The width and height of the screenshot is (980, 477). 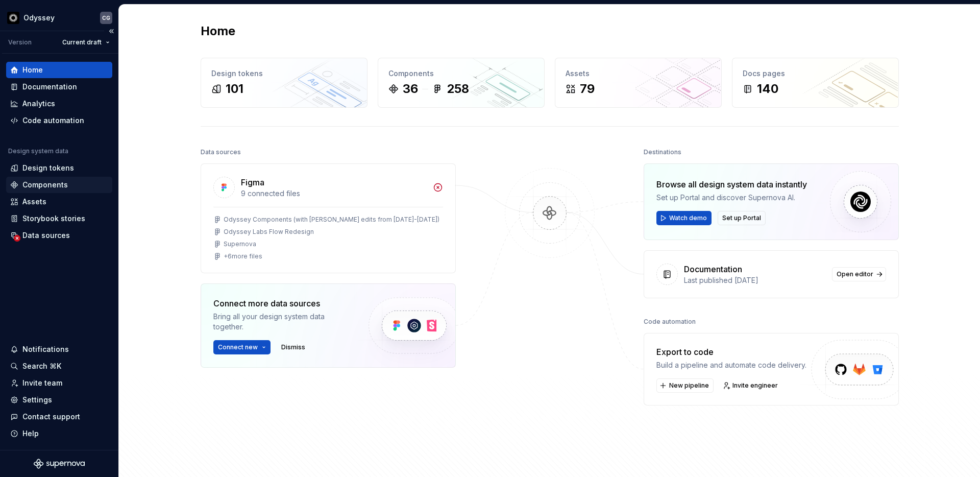 I want to click on a: Open editor, so click(x=859, y=274).